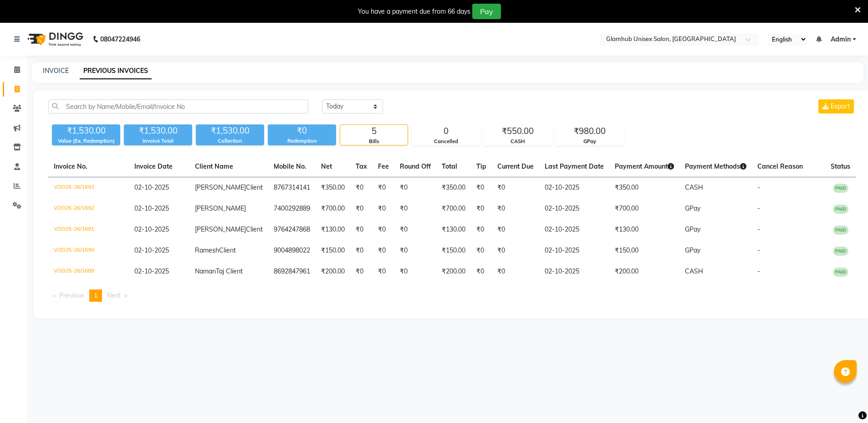 Image resolution: width=868 pixels, height=423 pixels. What do you see at coordinates (450, 166) in the screenshot?
I see `span: Total` at bounding box center [450, 166].